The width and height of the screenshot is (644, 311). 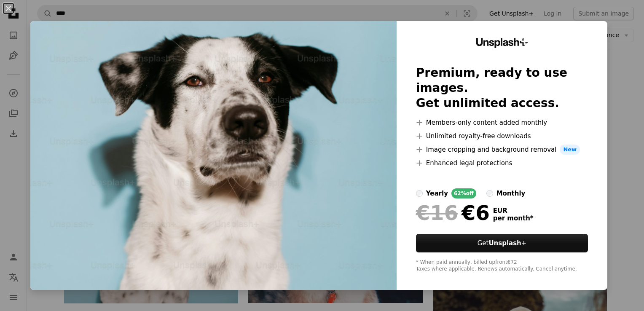 I want to click on span: EUR, so click(x=513, y=211).